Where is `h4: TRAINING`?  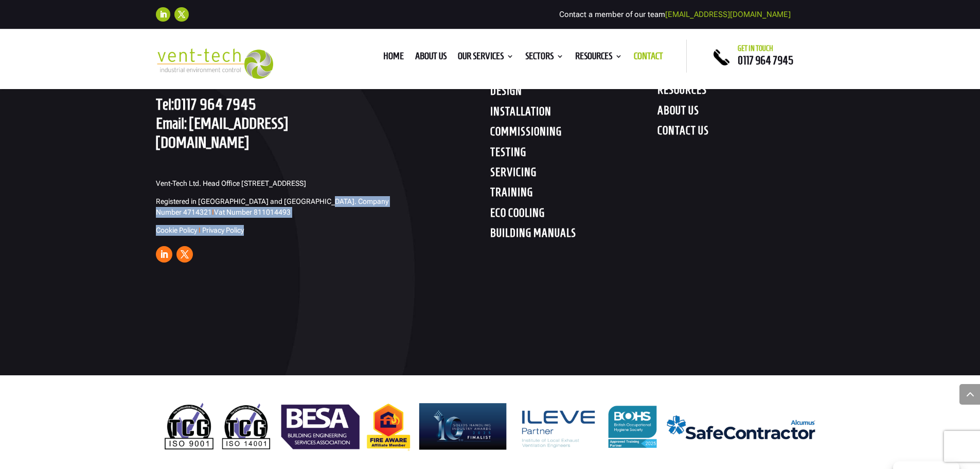
h4: TRAINING is located at coordinates (574, 195).